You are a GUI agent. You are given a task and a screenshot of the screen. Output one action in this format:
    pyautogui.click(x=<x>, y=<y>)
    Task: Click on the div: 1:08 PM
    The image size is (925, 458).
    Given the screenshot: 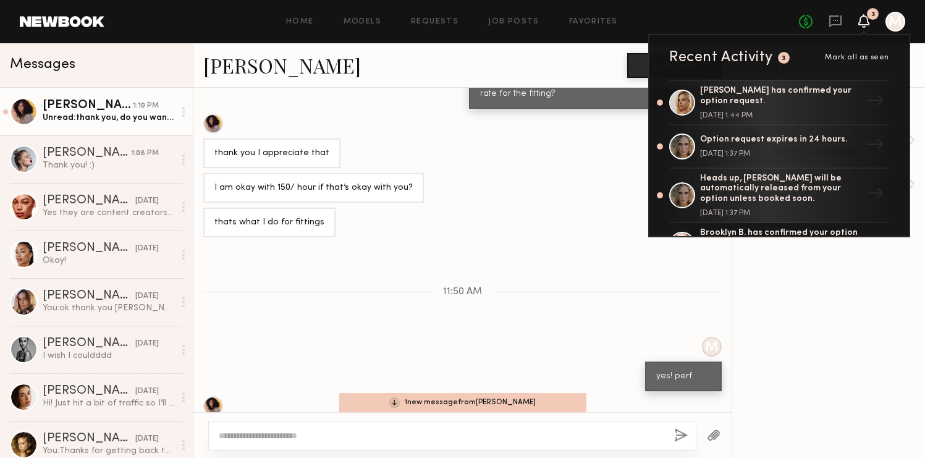 What is the action you would take?
    pyautogui.click(x=145, y=153)
    